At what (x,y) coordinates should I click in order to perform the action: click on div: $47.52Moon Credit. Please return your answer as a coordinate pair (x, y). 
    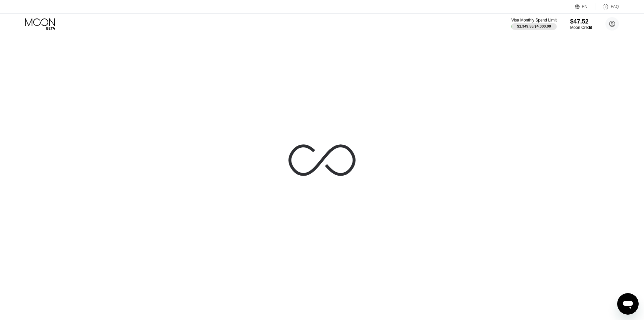
    Looking at the image, I should click on (581, 24).